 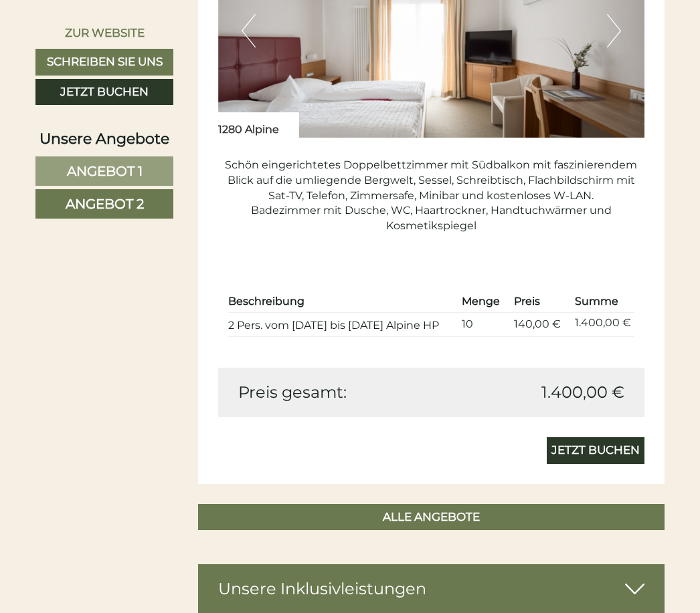 What do you see at coordinates (537, 324) in the screenshot?
I see `span: 140,00 €` at bounding box center [537, 324].